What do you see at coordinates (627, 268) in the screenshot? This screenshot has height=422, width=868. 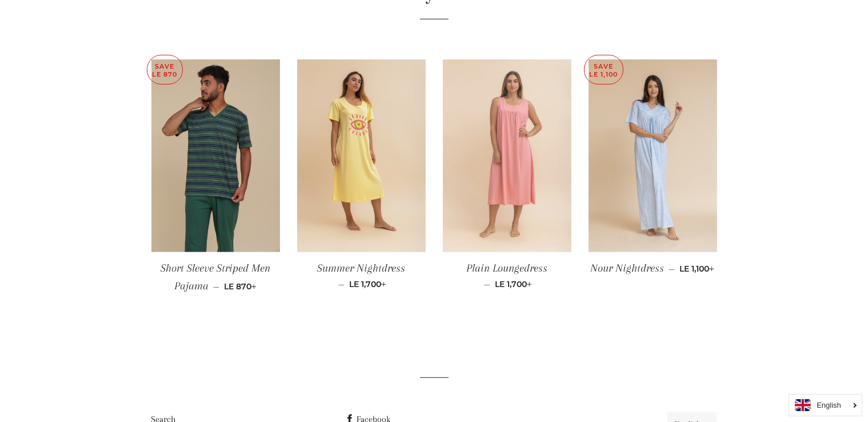 I see `span: Nour Nightdress` at bounding box center [627, 268].